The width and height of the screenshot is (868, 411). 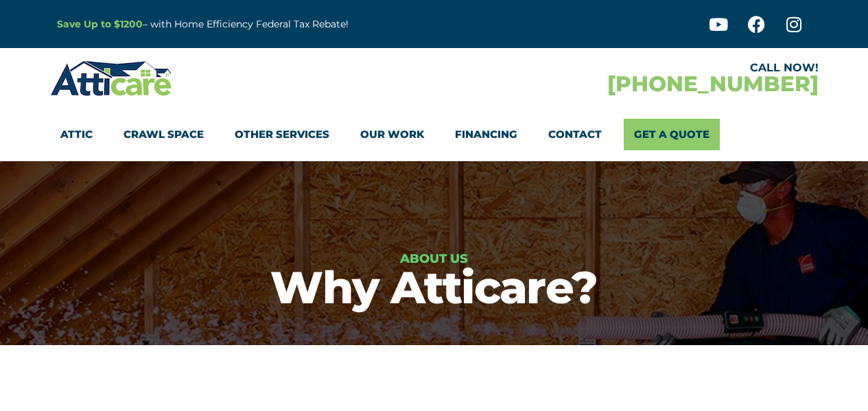 I want to click on a: Contact, so click(x=575, y=134).